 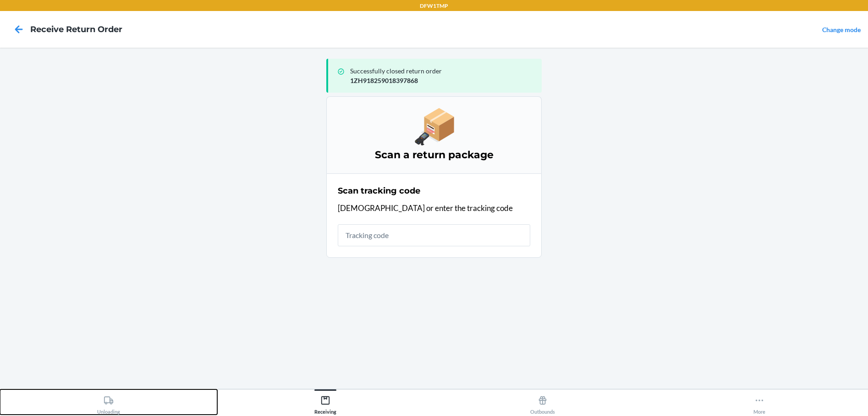 What do you see at coordinates (543, 402) in the screenshot?
I see `button: Outbounds` at bounding box center [543, 402].